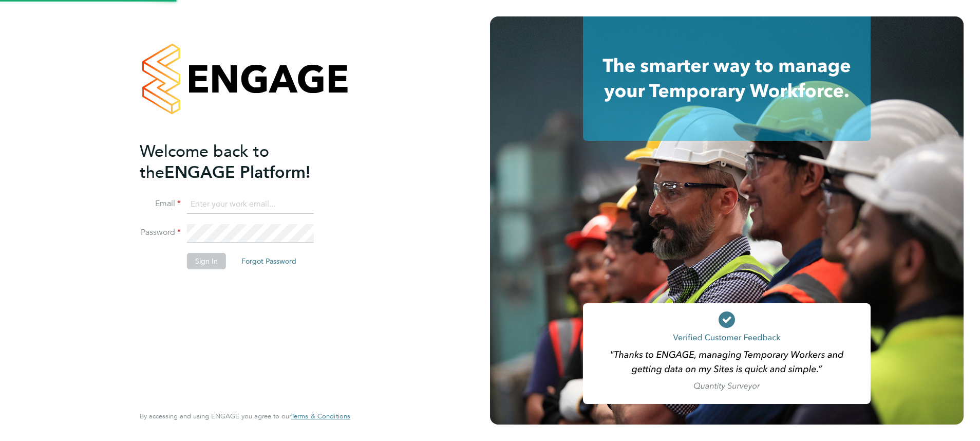  What do you see at coordinates (269, 261) in the screenshot?
I see `button: Forgot Password` at bounding box center [269, 261].